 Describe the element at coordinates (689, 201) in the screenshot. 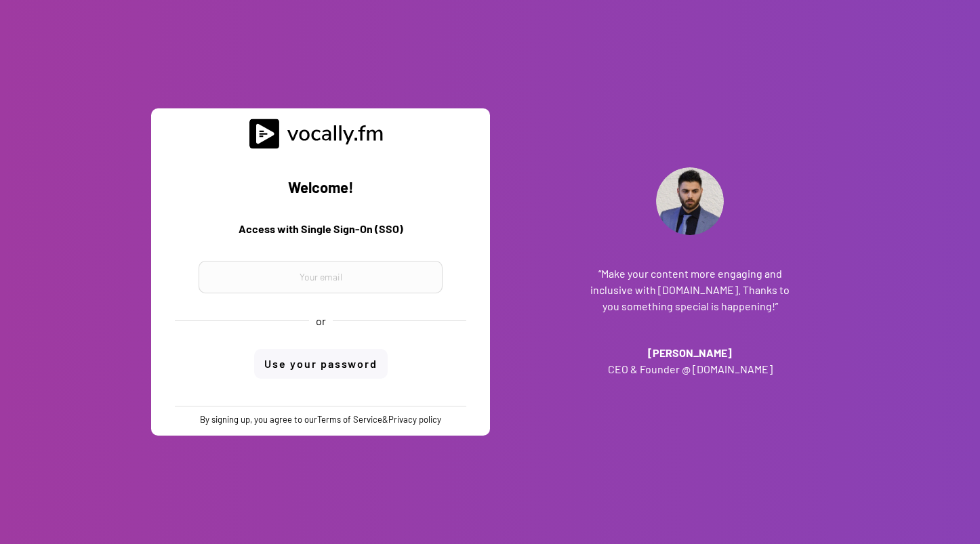

I see `img: Addante_Profile.png` at that location.